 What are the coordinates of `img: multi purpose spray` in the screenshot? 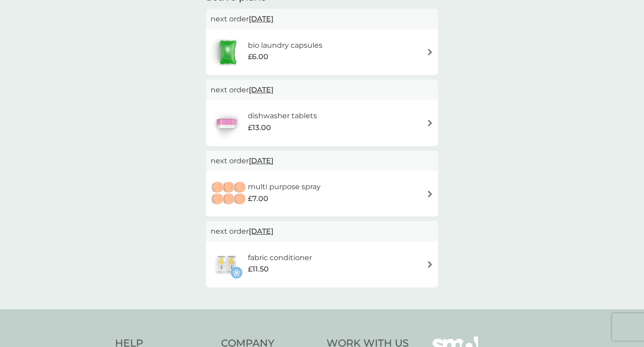 It's located at (229, 194).